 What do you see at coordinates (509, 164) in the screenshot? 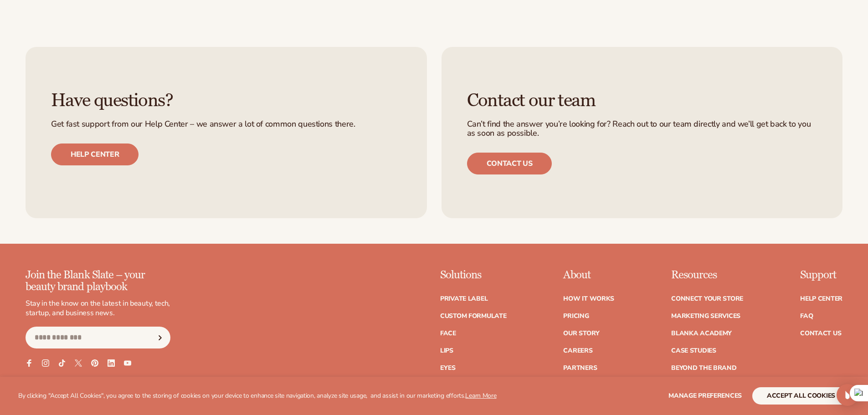
I see `a: Contact us` at bounding box center [509, 164].